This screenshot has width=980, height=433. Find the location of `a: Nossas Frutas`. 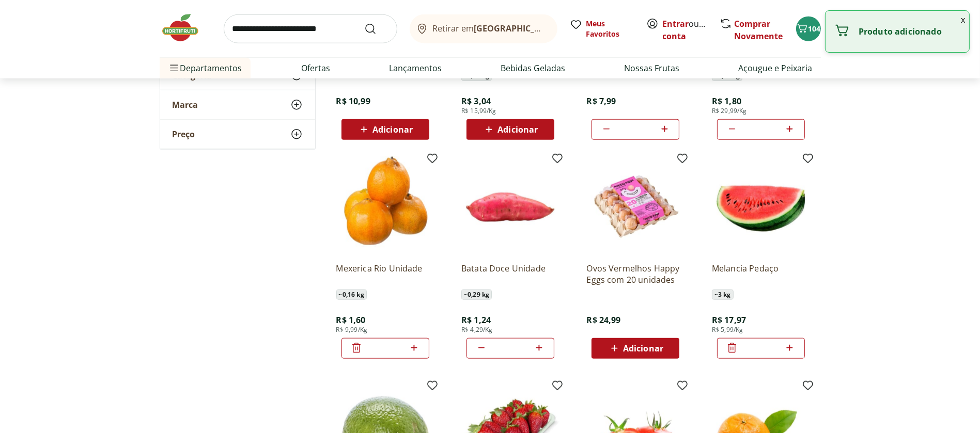

a: Nossas Frutas is located at coordinates (652, 68).